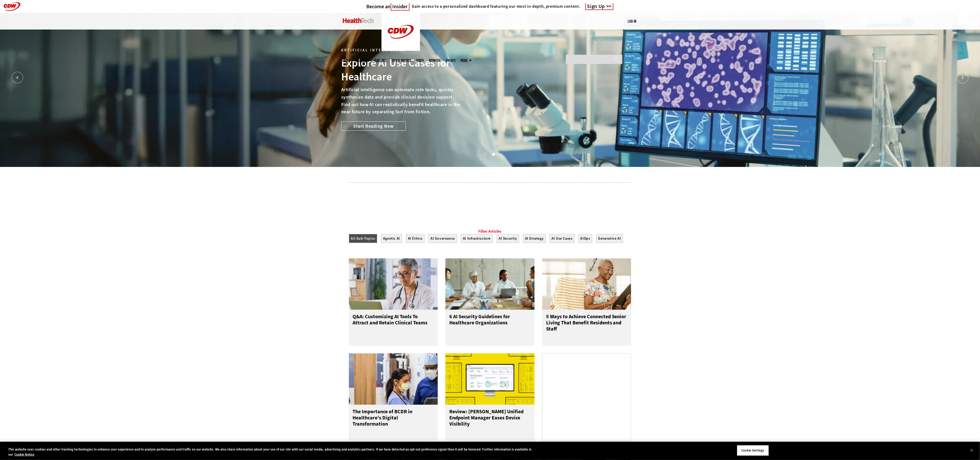 The image size is (980, 460). I want to click on img: Doctors reviewing tablet, so click(393, 379).